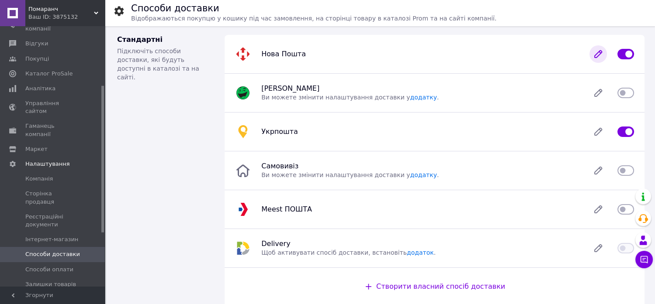 Image resolution: width=655 pixels, height=304 pixels. What do you see at coordinates (53, 221) in the screenshot?
I see `span: Реєстраційні документи` at bounding box center [53, 221].